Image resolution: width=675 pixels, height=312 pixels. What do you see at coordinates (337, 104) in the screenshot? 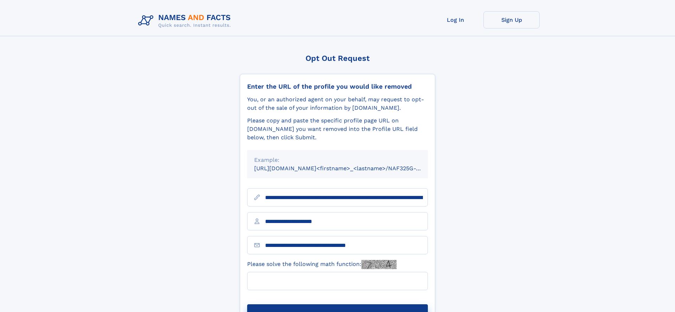
I see `div: You, or an authorized agent on your behalf, may request to opt-out of the sale of your informatio...` at bounding box center [337, 104].